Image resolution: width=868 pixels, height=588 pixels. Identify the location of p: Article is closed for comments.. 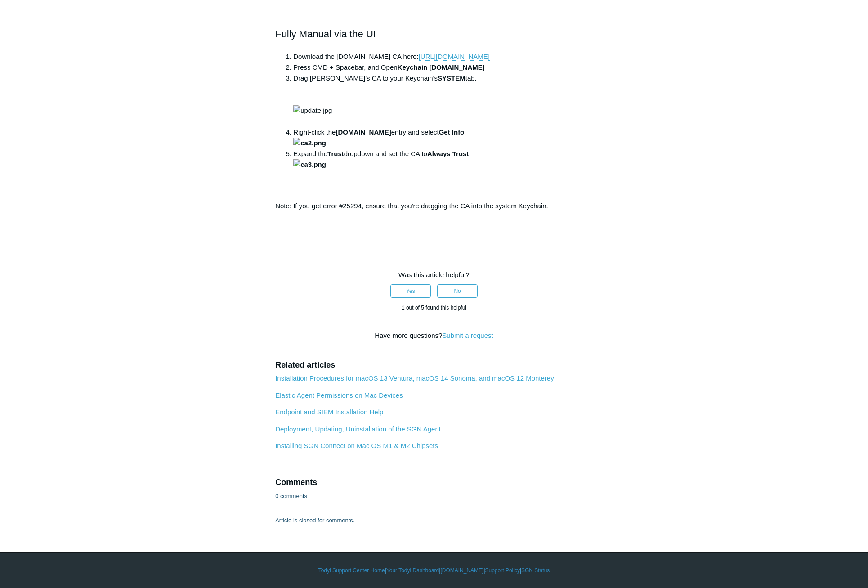
(315, 520).